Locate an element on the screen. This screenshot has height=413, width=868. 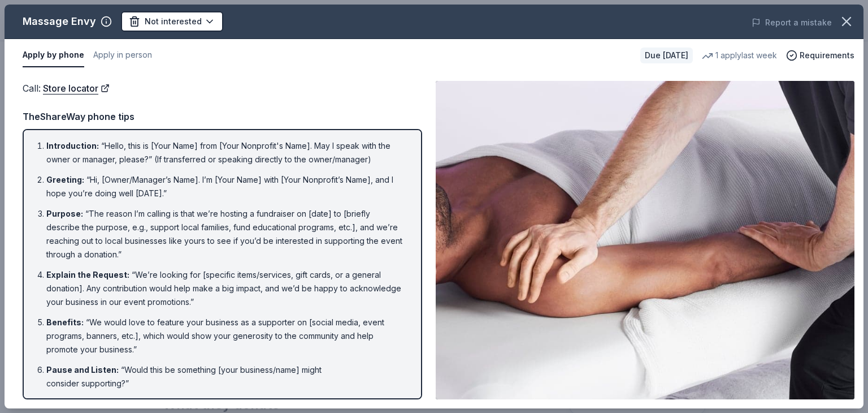
div: Massage Envy is located at coordinates (60, 21).